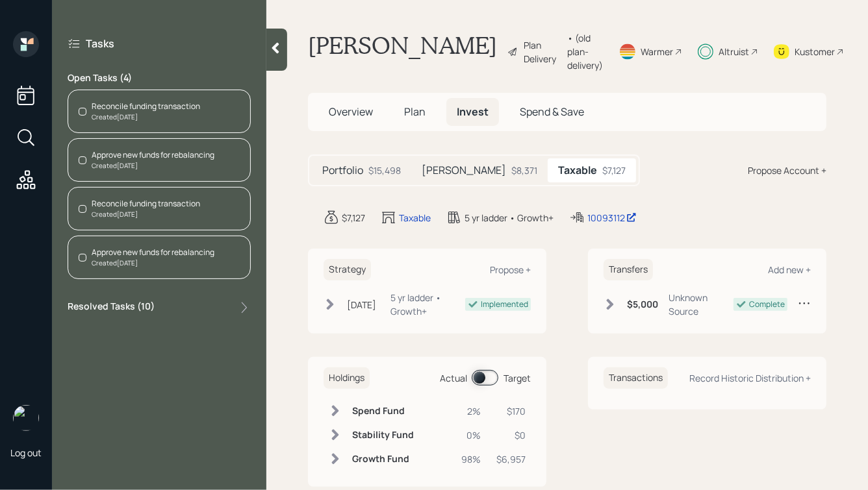 This screenshot has height=490, width=868. Describe the element at coordinates (504, 305) in the screenshot. I see `div: Implemented` at that location.